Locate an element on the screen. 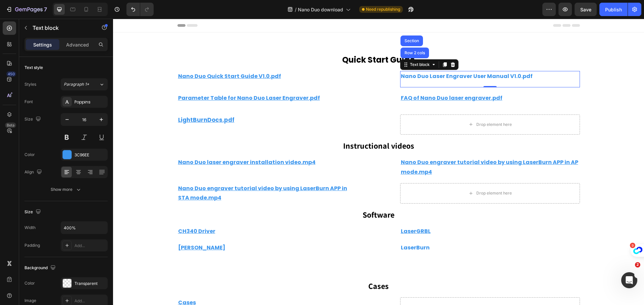 The image size is (644, 305). button: Save is located at coordinates (585, 9).